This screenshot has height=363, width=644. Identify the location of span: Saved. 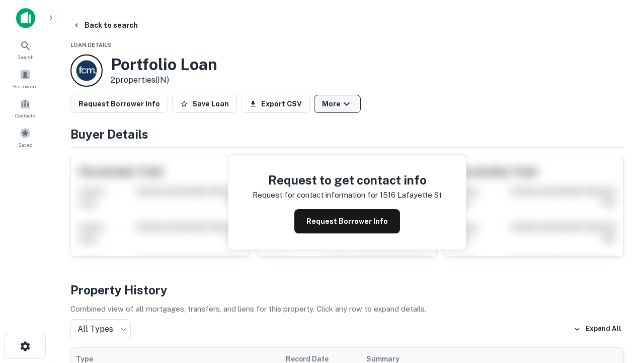
(25, 145).